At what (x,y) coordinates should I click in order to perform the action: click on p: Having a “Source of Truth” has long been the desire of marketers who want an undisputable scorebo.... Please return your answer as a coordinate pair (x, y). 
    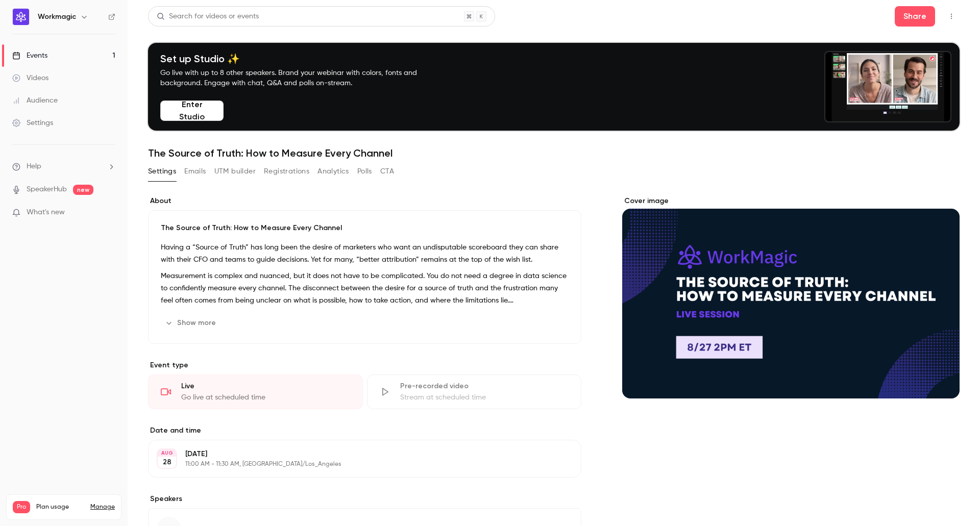
    Looking at the image, I should click on (364, 253).